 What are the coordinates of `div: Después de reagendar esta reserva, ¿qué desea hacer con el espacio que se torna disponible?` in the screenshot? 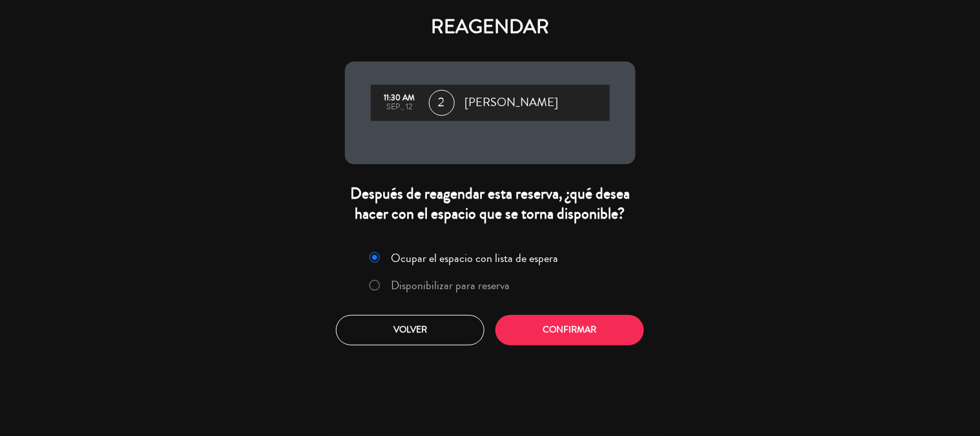 It's located at (490, 204).